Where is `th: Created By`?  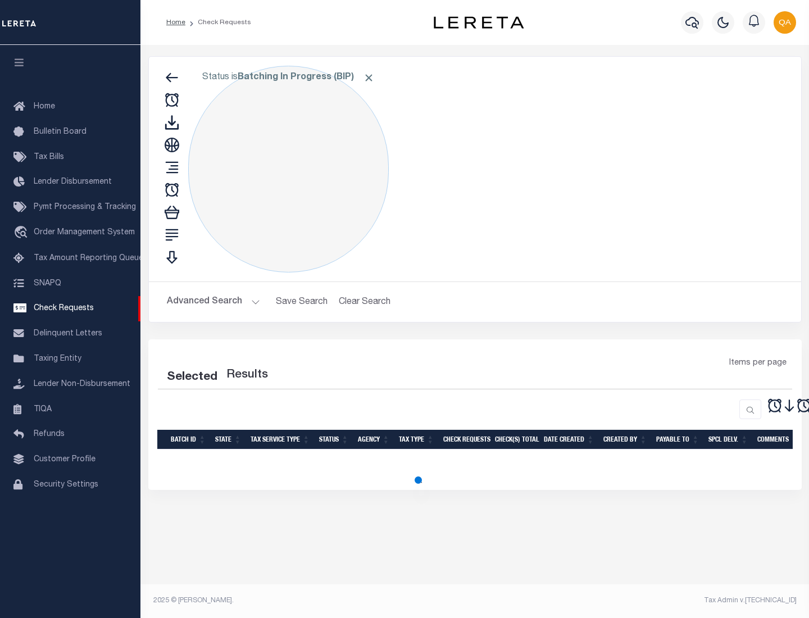 th: Created By is located at coordinates (625, 439).